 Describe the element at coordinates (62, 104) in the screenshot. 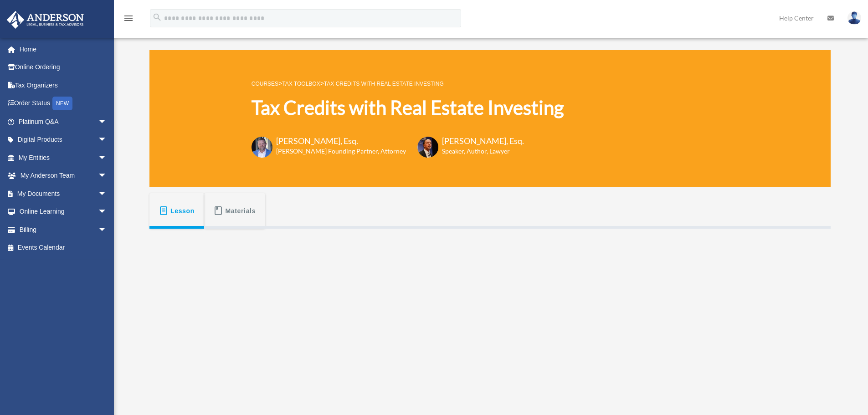

I see `div: NEW` at that location.